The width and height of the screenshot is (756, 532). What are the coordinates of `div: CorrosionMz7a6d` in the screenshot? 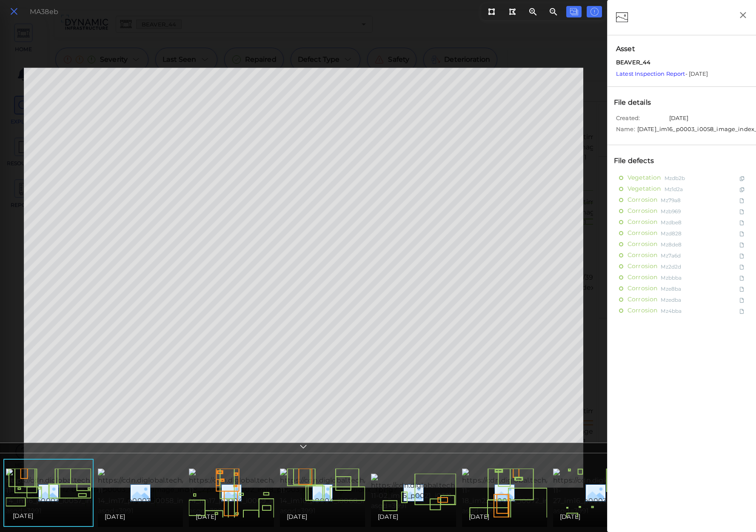 It's located at (682, 255).